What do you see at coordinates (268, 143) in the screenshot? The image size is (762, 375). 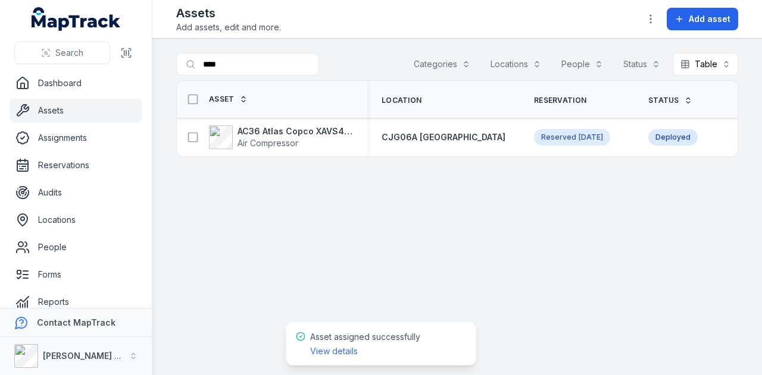 I see `span: Air Compressor` at bounding box center [268, 143].